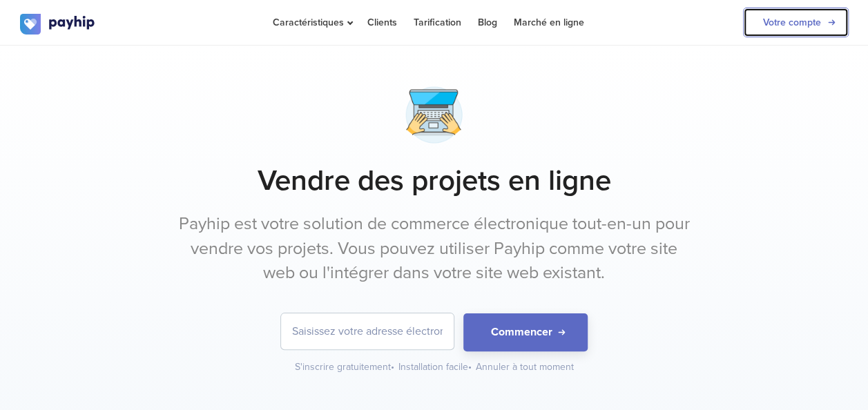 Image resolution: width=868 pixels, height=410 pixels. I want to click on div: Installation facile, so click(436, 367).